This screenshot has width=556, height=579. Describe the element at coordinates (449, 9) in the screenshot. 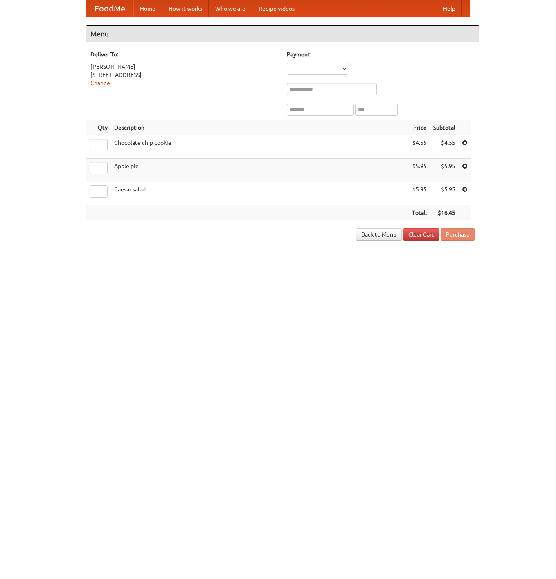

I see `a: Help` at that location.